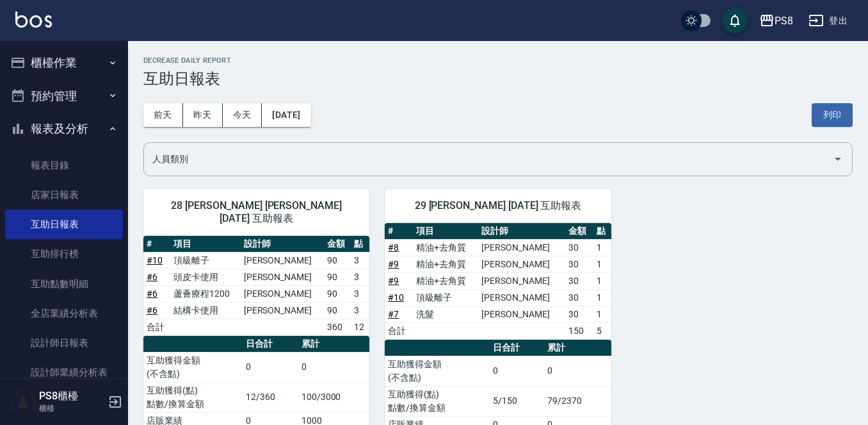 This screenshot has height=425, width=868. Describe the element at coordinates (64, 343) in the screenshot. I see `a: 設計師日報表` at that location.